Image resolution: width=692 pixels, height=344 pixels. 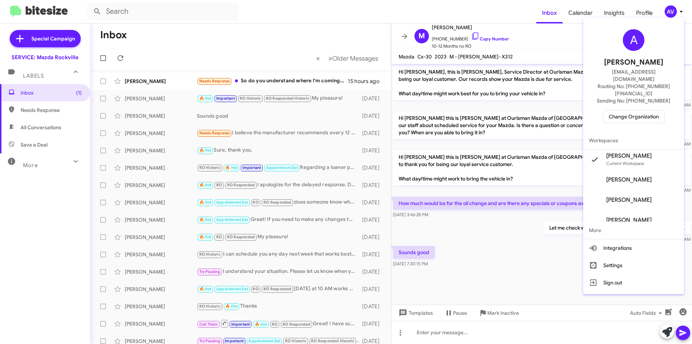 What do you see at coordinates (625, 163) in the screenshot?
I see `span: Current Workspace` at bounding box center [625, 163].